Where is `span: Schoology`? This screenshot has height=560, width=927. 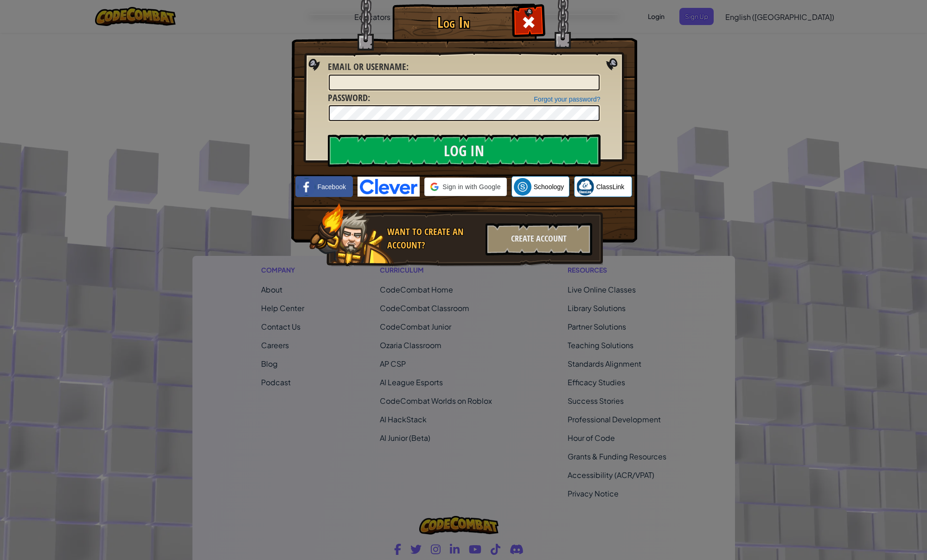
span: Schoology is located at coordinates (549, 187).